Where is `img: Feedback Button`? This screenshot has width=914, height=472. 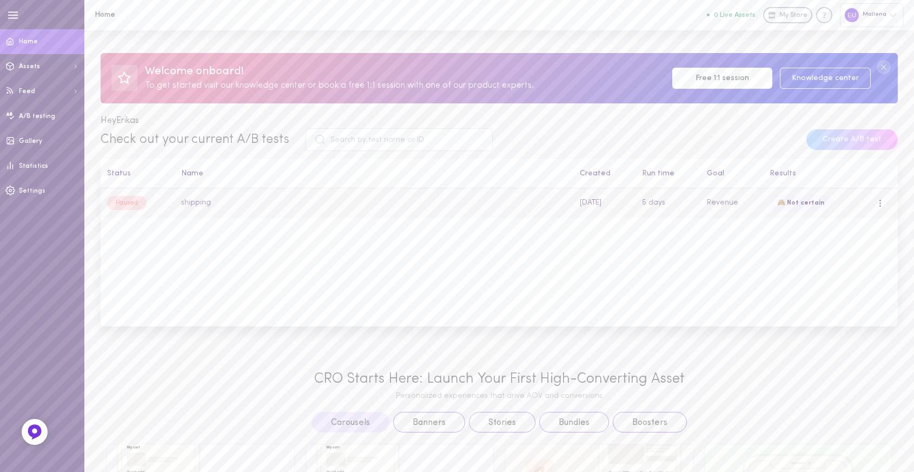
img: Feedback Button is located at coordinates (35, 432).